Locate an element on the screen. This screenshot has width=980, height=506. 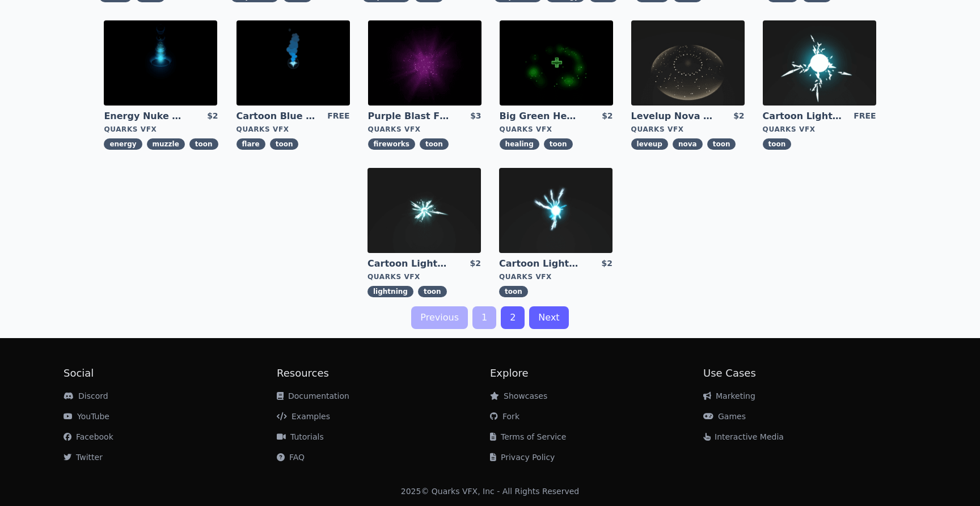
span: healing is located at coordinates (519, 144).